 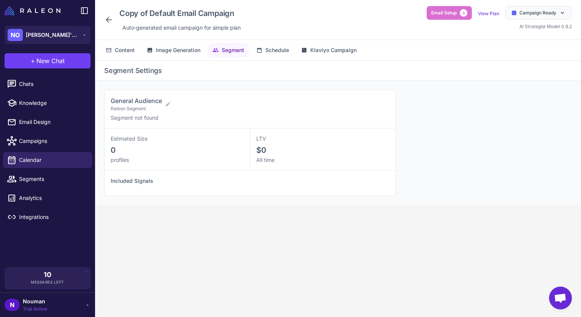 What do you see at coordinates (181, 28) in the screenshot?
I see `div: Click to edit description` at bounding box center [181, 28].